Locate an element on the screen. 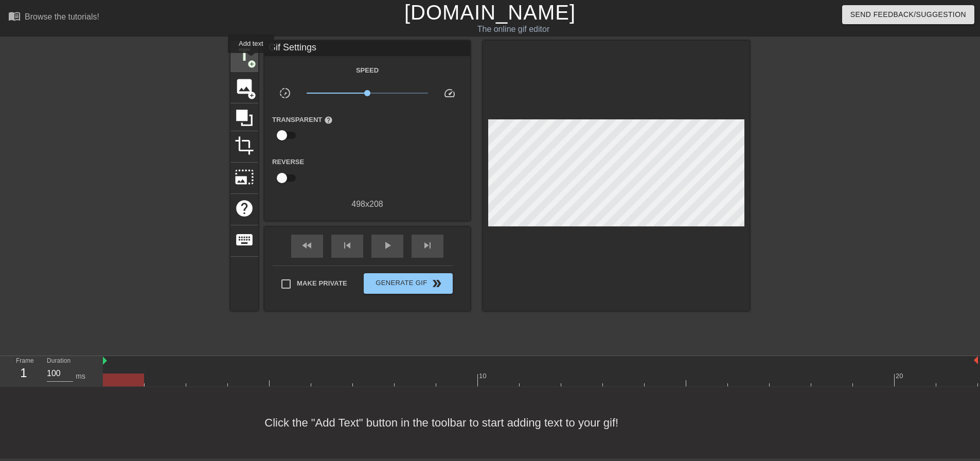 This screenshot has width=980, height=461. span: slow_motion_video is located at coordinates (285, 93).